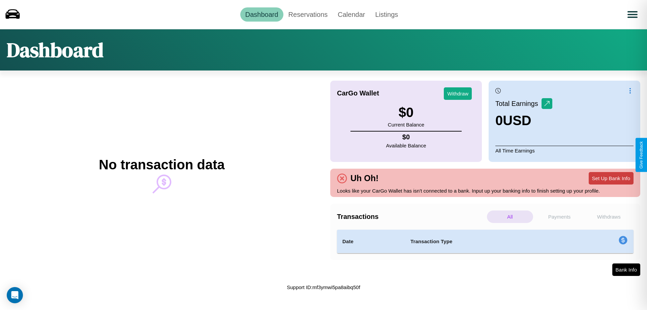 Image resolution: width=647 pixels, height=310 pixels. Describe the element at coordinates (641, 155) in the screenshot. I see `div: Give Feedback` at that location.